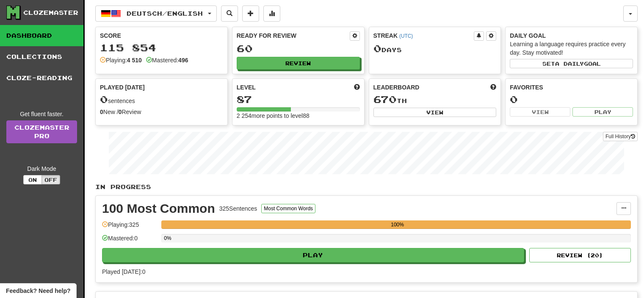 This screenshot has height=298, width=644. Describe the element at coordinates (571, 63) in the screenshot. I see `button: Seta dailygoal` at that location.